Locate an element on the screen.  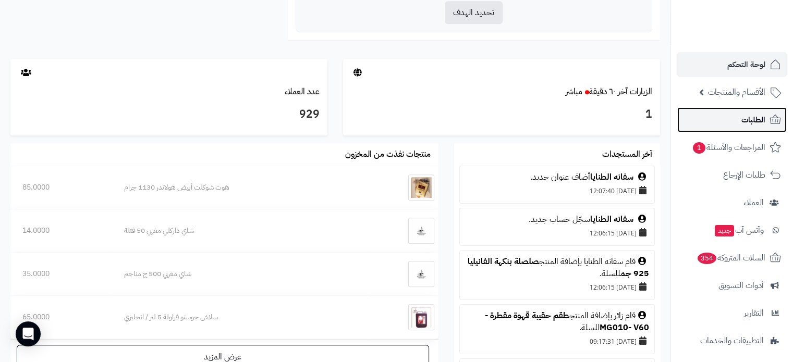
div: شاي مغربي 500 ج مناجم is located at coordinates (241, 274).